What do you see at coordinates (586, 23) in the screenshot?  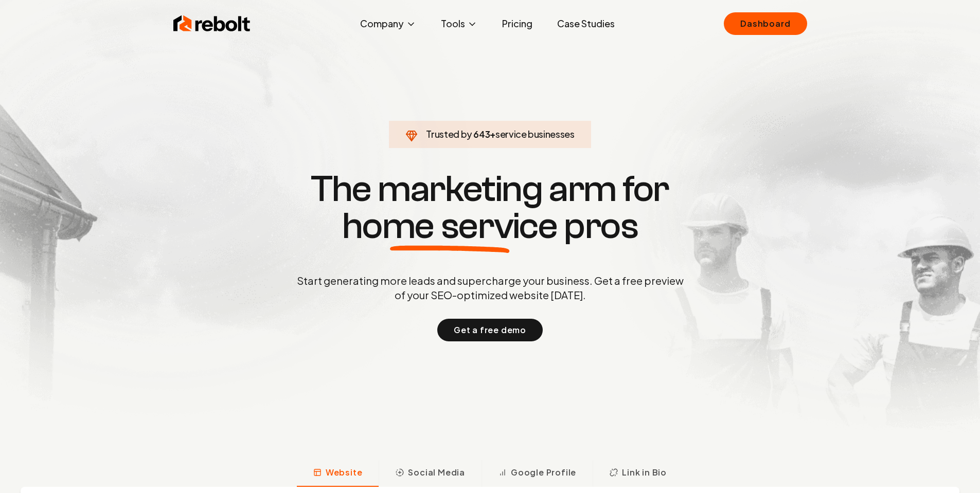 I see `a: Case Studies` at bounding box center [586, 23].